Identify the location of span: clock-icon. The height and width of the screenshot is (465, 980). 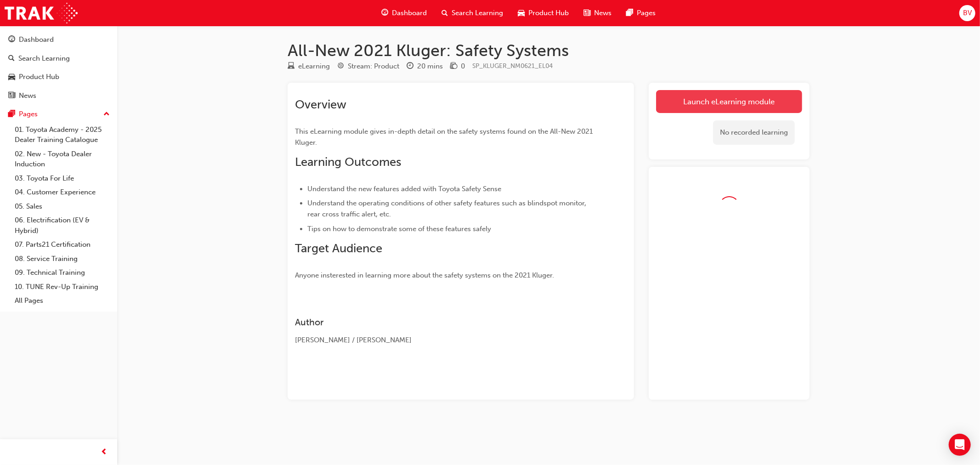
(410, 67).